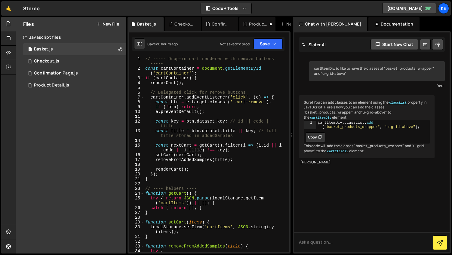 The image size is (452, 255). What do you see at coordinates (31, 8) in the screenshot?
I see `div: Stereo` at bounding box center [31, 8].